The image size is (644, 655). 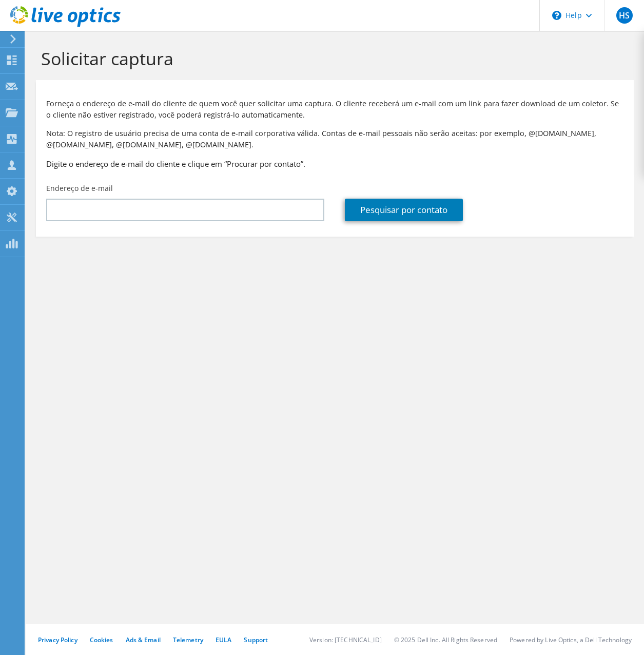 I want to click on a: Privacy Policy, so click(x=58, y=639).